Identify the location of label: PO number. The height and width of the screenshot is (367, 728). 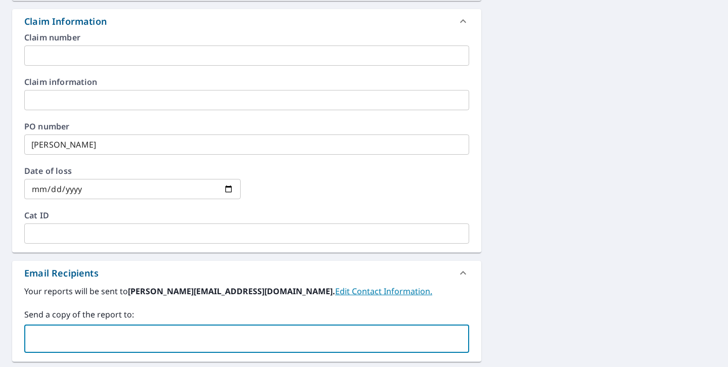
(247, 126).